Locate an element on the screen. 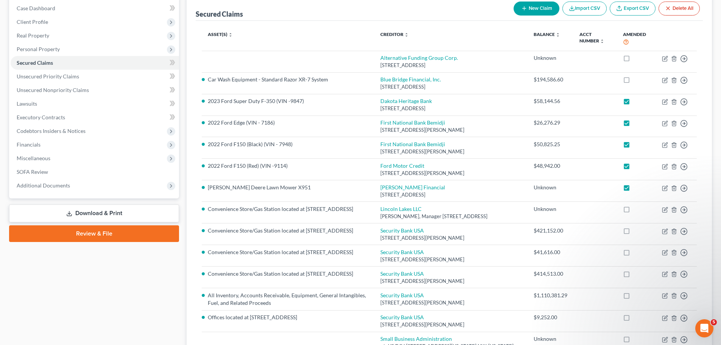  li: Car Wash Equipment - Standard Razor XR-7 System is located at coordinates (288, 79).